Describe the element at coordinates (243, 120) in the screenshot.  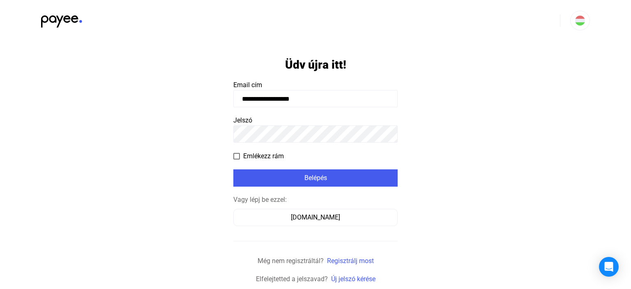
I see `span: Jelszó` at that location.